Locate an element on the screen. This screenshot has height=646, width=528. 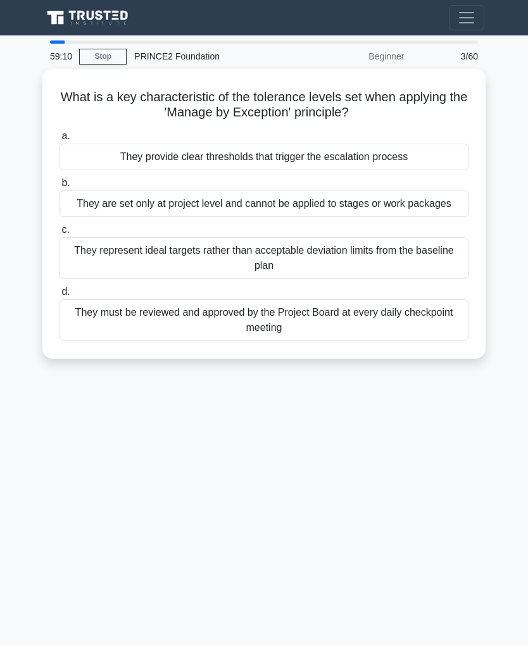
span: b. is located at coordinates (65, 182).